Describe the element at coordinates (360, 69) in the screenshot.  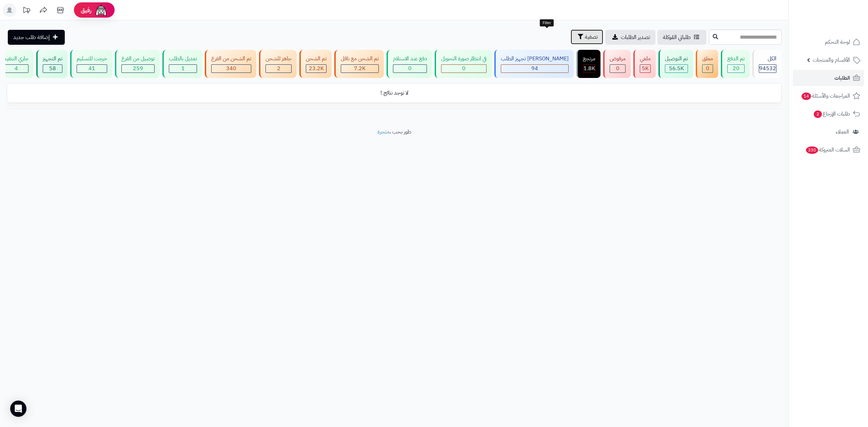
I see `span: 7.2K` at that location.